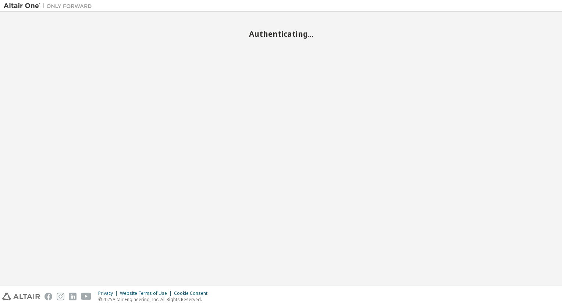 This screenshot has height=307, width=562. I want to click on h2: Authenticating..., so click(281, 34).